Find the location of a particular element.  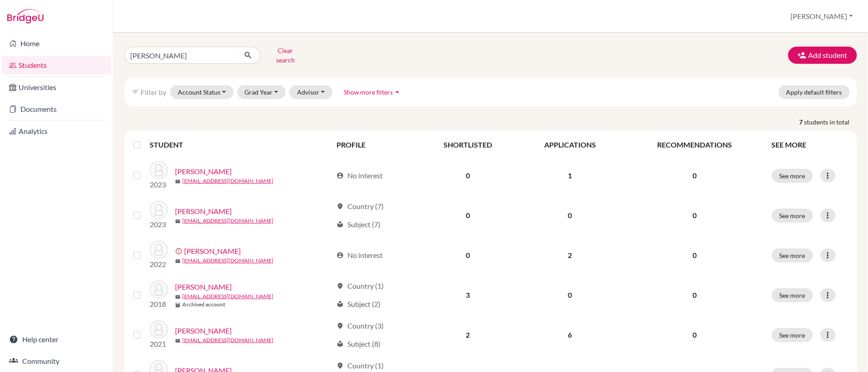

i: filter_list is located at coordinates (135, 92).